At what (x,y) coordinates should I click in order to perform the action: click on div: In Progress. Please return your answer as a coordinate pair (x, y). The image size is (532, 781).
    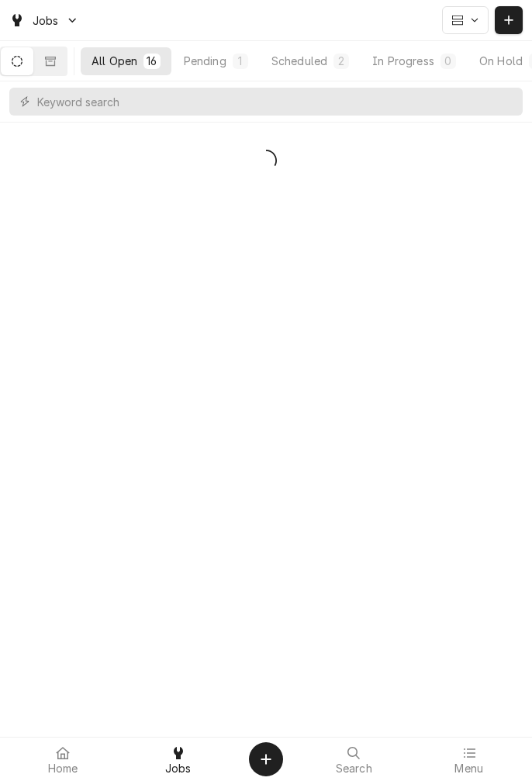
    Looking at the image, I should click on (403, 61).